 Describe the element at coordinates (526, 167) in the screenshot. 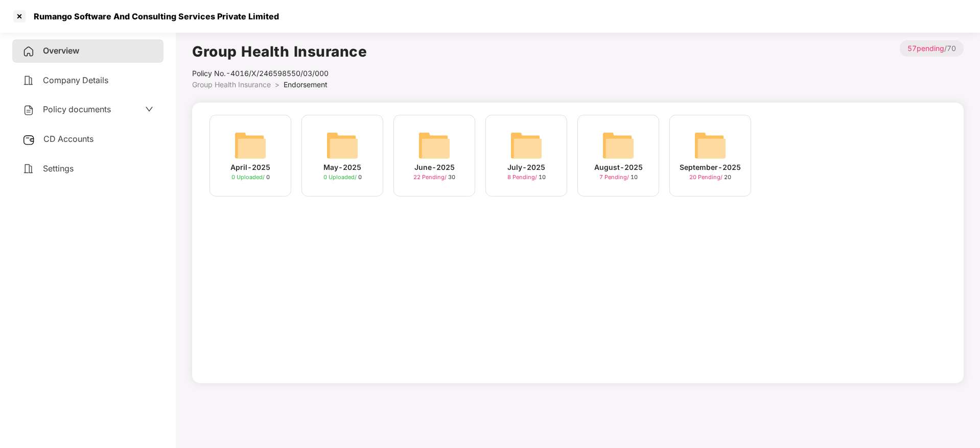

I see `div: July-2025` at that location.